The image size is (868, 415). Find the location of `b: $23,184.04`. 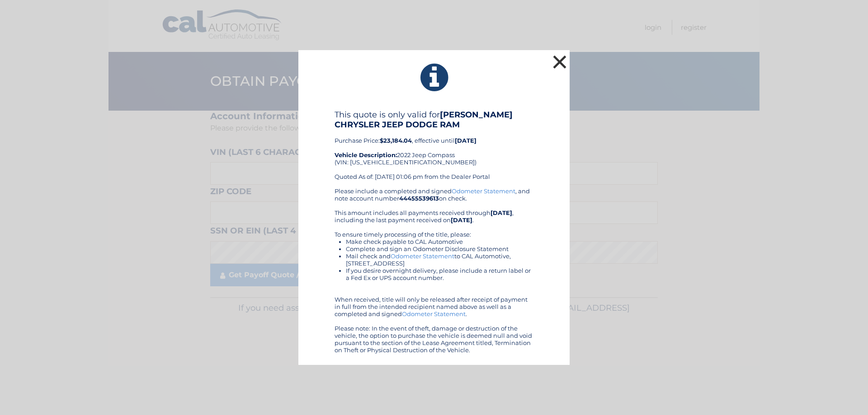

b: $23,184.04 is located at coordinates (395, 140).